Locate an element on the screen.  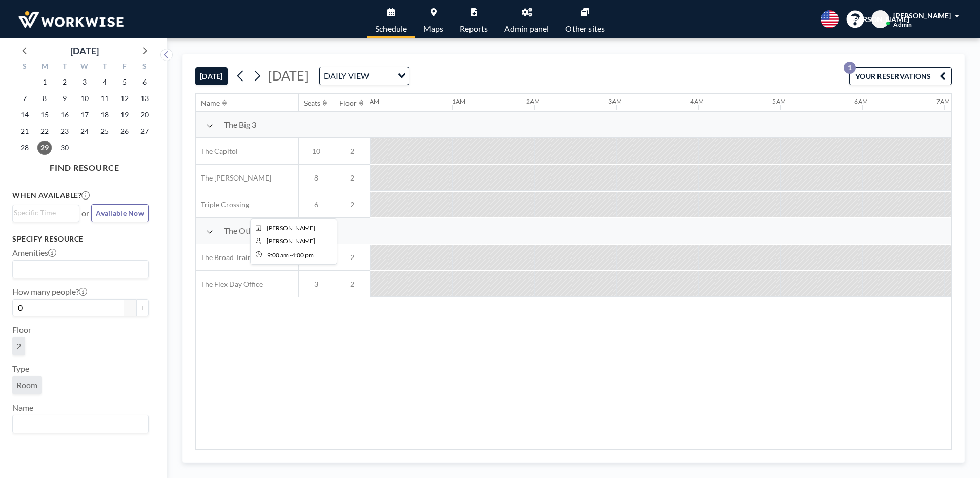
span: Sunday, September 14, 2025 is located at coordinates (25, 115).